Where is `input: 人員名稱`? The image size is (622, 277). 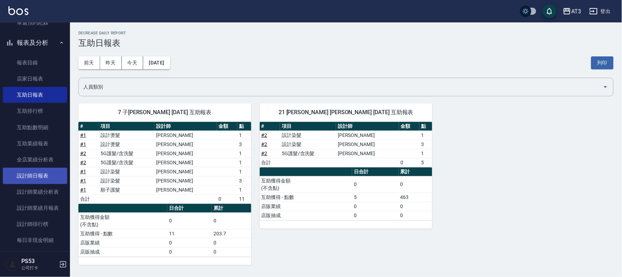
input: 人員名稱 is located at coordinates (340, 87).